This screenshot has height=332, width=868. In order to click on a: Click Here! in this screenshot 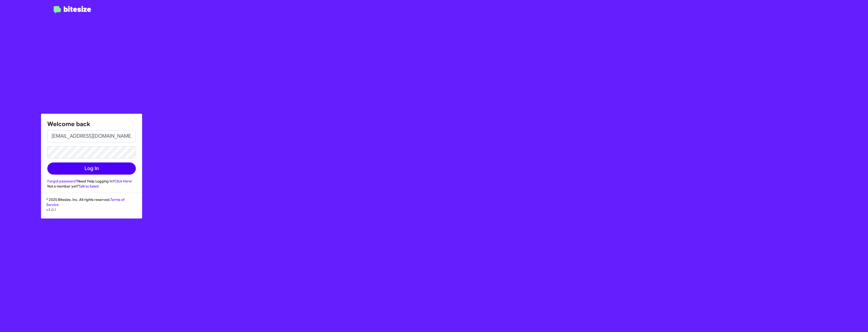, I will do `click(123, 181)`.